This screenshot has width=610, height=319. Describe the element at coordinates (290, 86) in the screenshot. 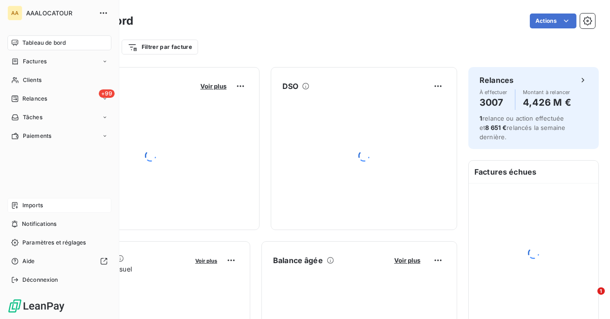

I see `h6: DSO` at that location.